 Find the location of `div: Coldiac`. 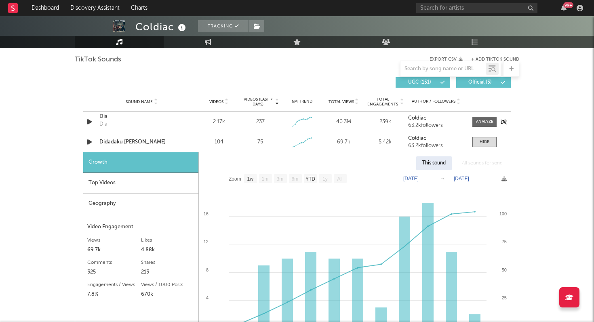

div: Coldiac is located at coordinates (162, 27).